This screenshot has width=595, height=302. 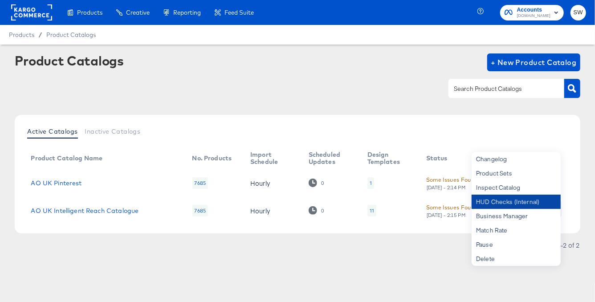 I want to click on span: Active Catalogs, so click(x=52, y=131).